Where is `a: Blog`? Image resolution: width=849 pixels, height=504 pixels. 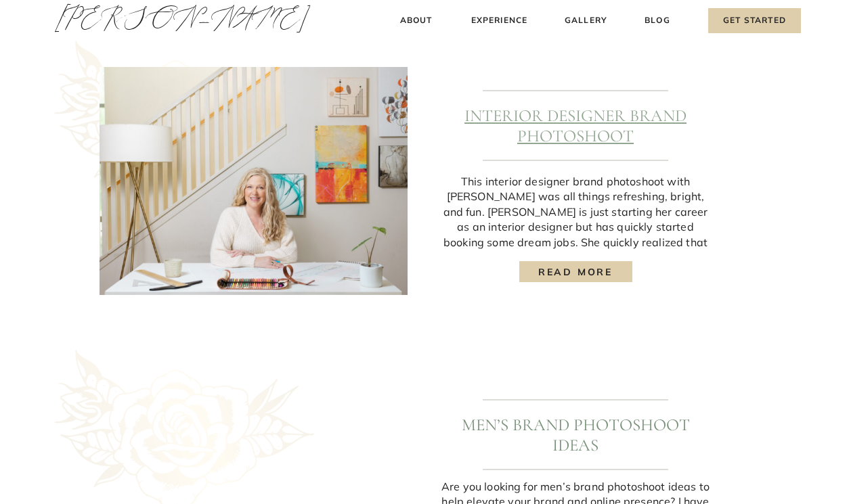
a: Blog is located at coordinates (657, 20).